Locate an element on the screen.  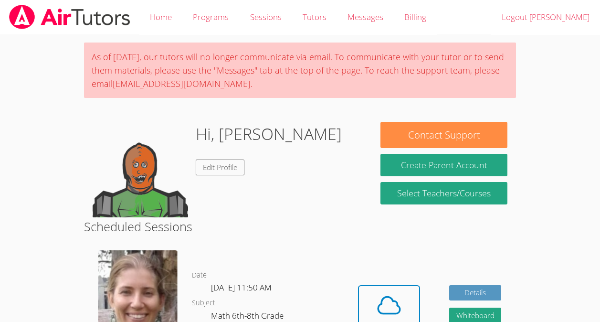
dt: Subject is located at coordinates (203, 303).